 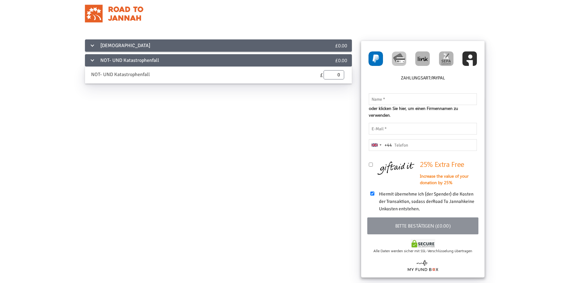 I want to click on input: Telefon, so click(x=423, y=145).